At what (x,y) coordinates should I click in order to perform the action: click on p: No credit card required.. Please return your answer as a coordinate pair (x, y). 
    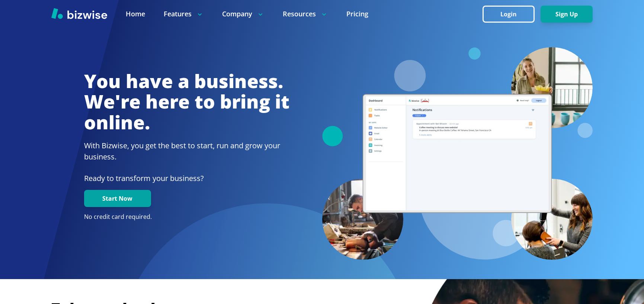
    Looking at the image, I should click on (187, 217).